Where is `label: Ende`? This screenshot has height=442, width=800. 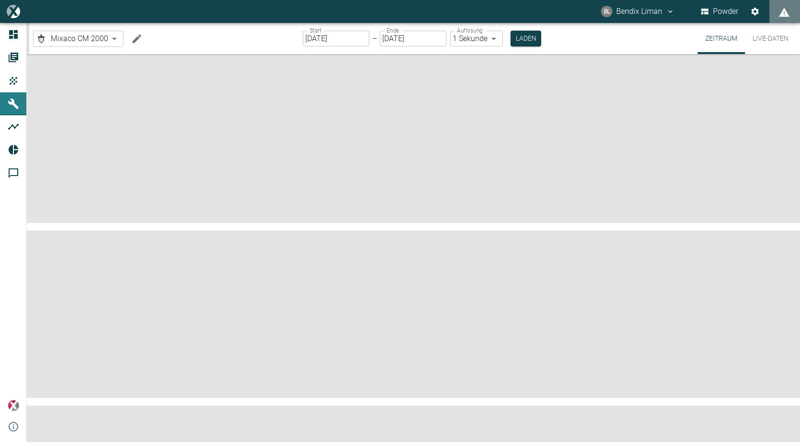
label: Ende is located at coordinates (393, 30).